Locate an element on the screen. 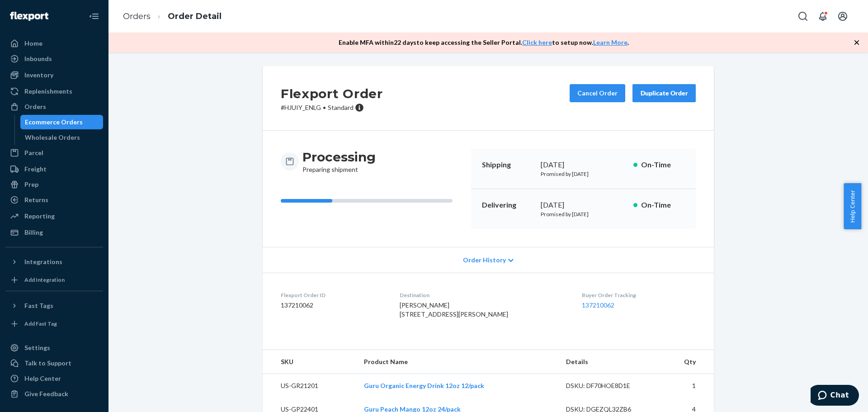 This screenshot has height=412, width=868. button: Open Search Box is located at coordinates (803, 16).